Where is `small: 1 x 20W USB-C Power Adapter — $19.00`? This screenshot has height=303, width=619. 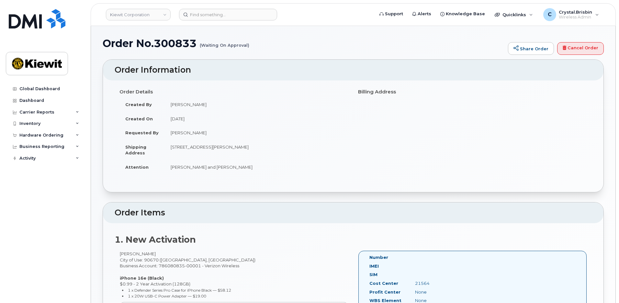 small: 1 x 20W USB-C Power Adapter — $19.00 is located at coordinates (167, 295).